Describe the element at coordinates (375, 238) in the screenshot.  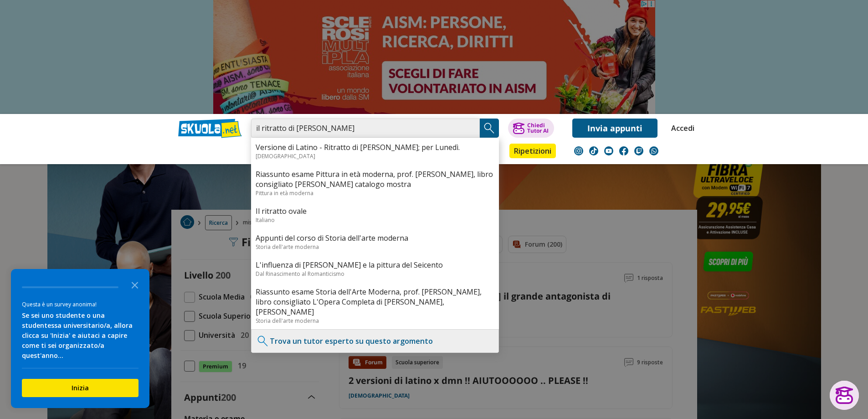
I see `a: Appunti del corso di Storia dell'arte moderna` at that location.